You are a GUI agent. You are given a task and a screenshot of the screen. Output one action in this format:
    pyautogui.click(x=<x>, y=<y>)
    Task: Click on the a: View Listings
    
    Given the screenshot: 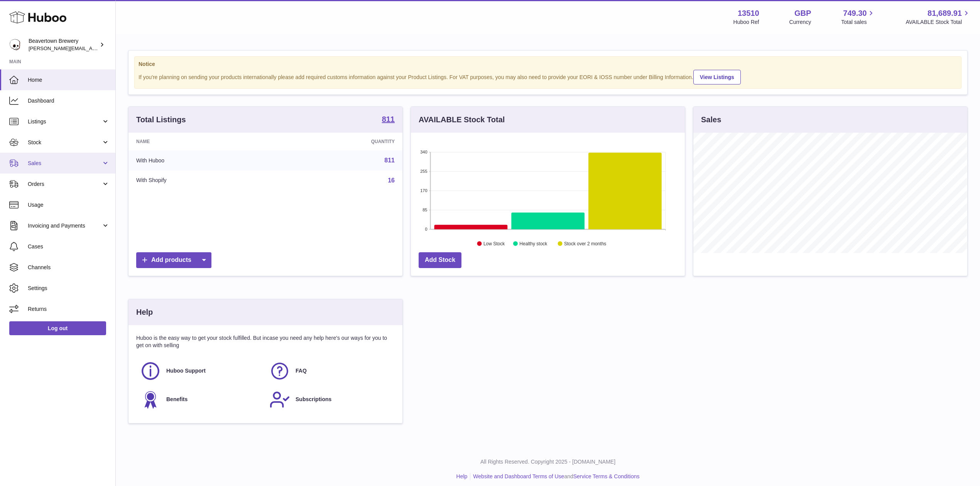 What is the action you would take?
    pyautogui.click(x=717, y=77)
    